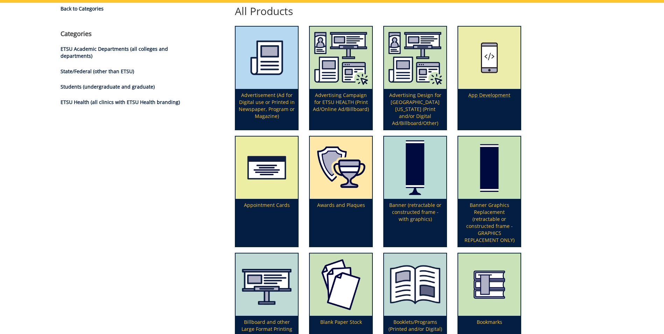 The height and width of the screenshot is (334, 664). What do you see at coordinates (489, 78) in the screenshot?
I see `a: App Development` at bounding box center [489, 78].